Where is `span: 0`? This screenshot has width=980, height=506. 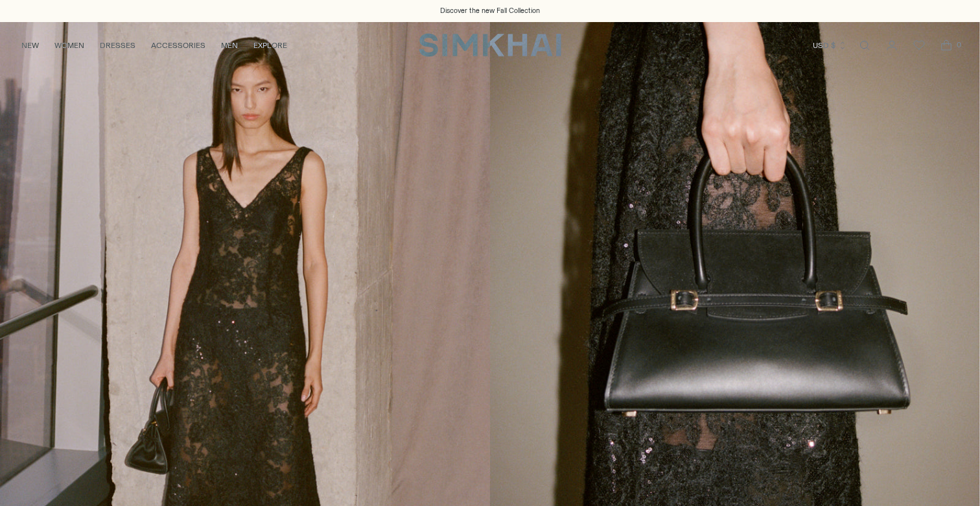
span: 0 is located at coordinates (958, 45).